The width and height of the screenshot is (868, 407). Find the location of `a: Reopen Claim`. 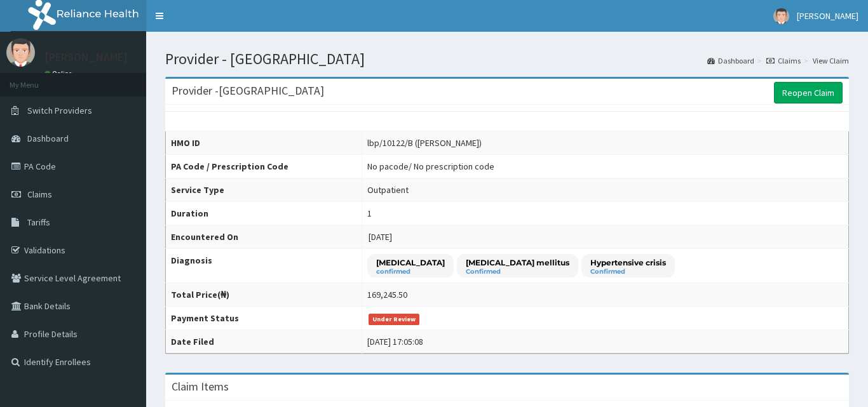

a: Reopen Claim is located at coordinates (808, 93).